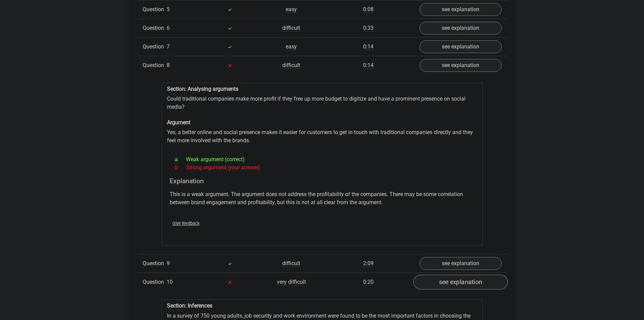 The image size is (644, 320). What do you see at coordinates (180, 160) in the screenshot?
I see `span: a` at bounding box center [180, 160].